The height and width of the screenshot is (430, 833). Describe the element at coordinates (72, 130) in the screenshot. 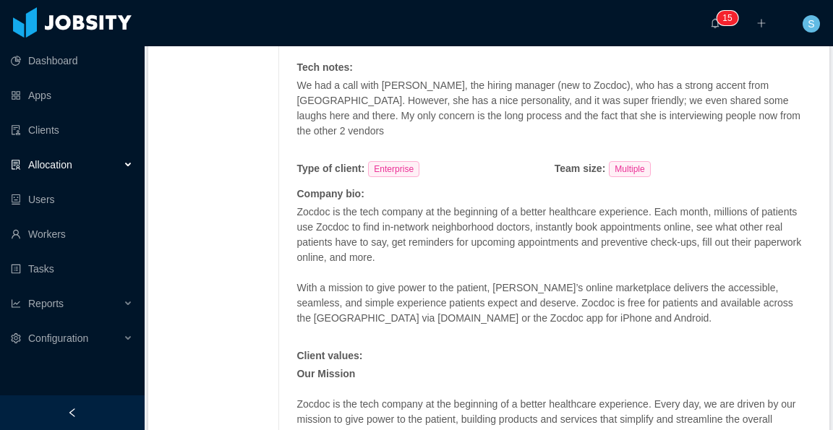

I see `a: icon: auditClients` at that location.